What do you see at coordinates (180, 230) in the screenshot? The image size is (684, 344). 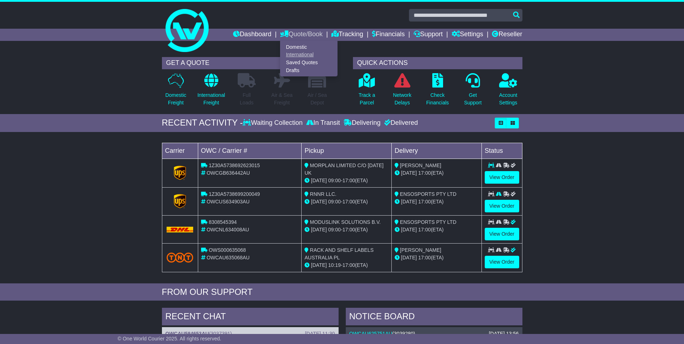 I see `img: DHL.png` at bounding box center [180, 230].